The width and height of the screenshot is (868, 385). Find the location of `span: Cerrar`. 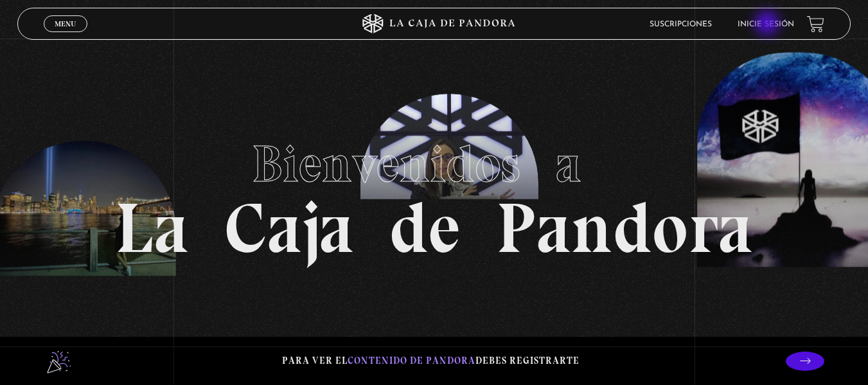

span: Cerrar is located at coordinates (65, 36).